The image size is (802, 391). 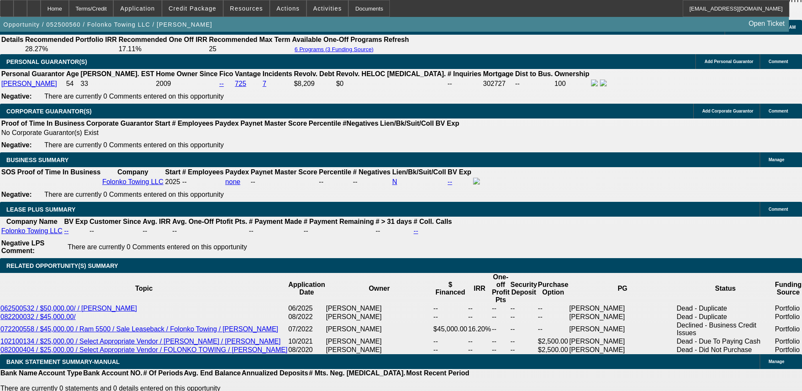 I want to click on a: 725, so click(x=241, y=83).